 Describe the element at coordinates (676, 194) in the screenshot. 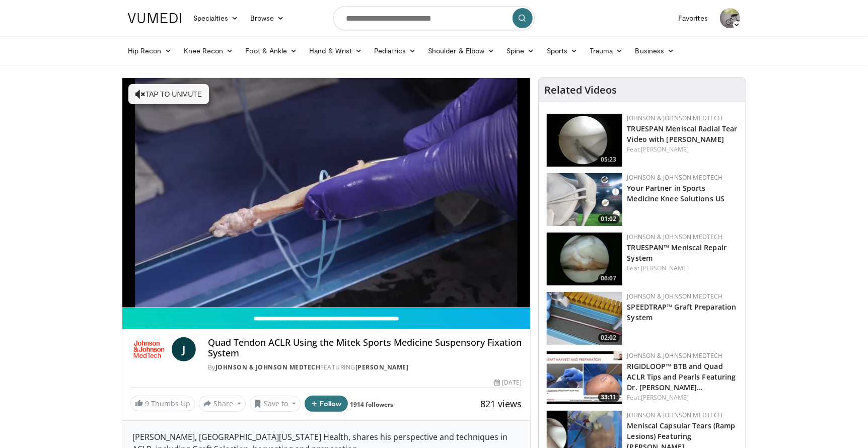

I see `a: Your Partner in Sports Medicine Knee Solutions US` at that location.